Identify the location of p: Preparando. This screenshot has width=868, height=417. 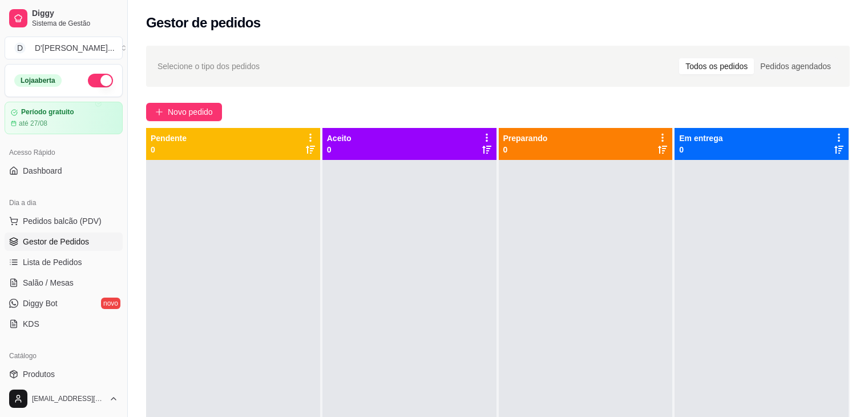
(526, 138).